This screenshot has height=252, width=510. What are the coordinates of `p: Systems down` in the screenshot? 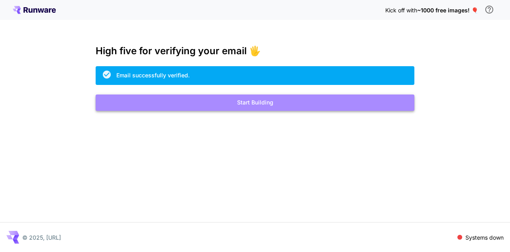 It's located at (485, 237).